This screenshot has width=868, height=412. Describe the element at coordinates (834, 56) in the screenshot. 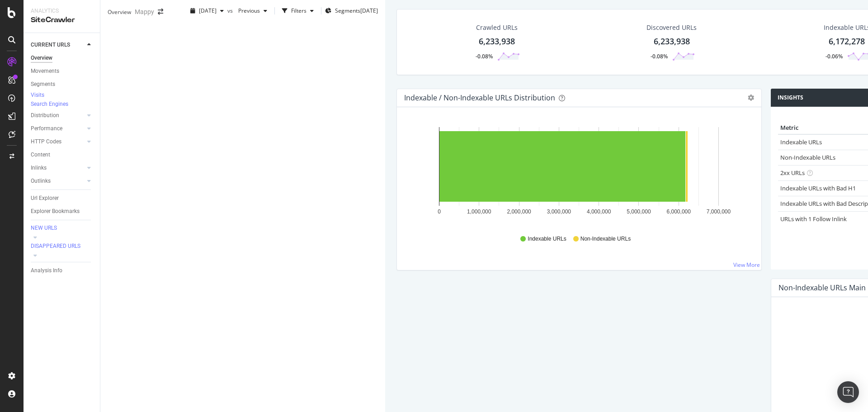

I see `div: -0.06%` at that location.